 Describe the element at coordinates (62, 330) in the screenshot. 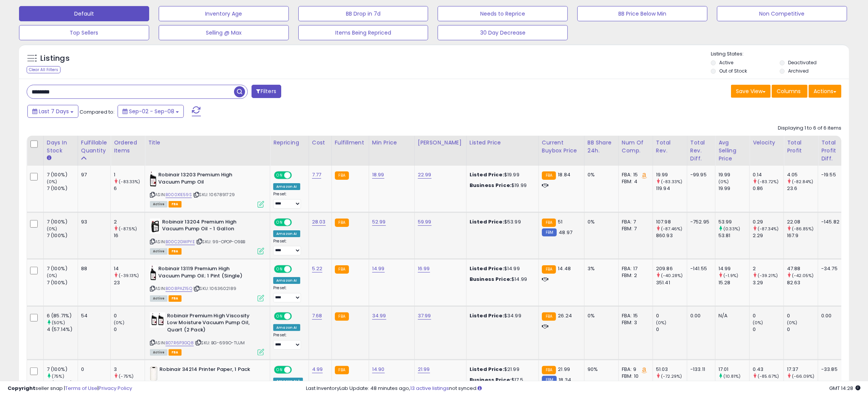

I see `div: 4 (57.14%)` at that location.